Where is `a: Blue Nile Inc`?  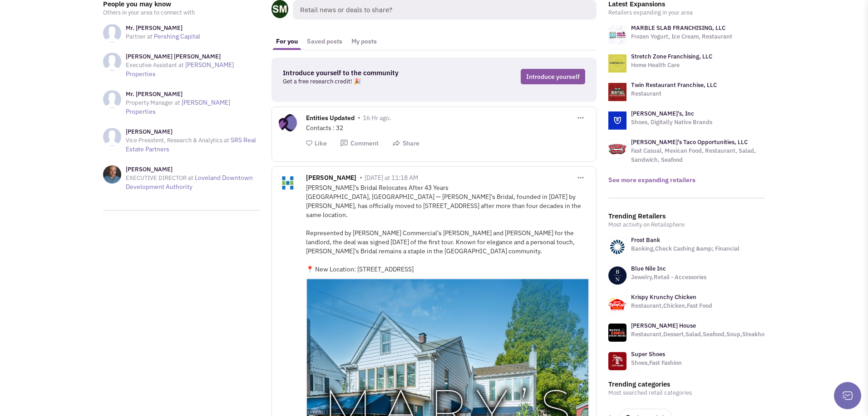
a: Blue Nile Inc is located at coordinates (648, 268).